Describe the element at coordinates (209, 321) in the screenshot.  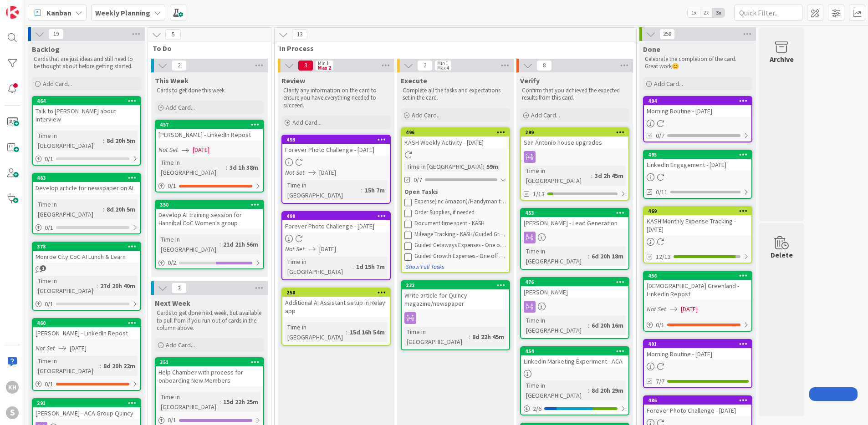
I see `p: Cards to get done next week, but available to pull from if you run out of cards in the column above.` at that location.